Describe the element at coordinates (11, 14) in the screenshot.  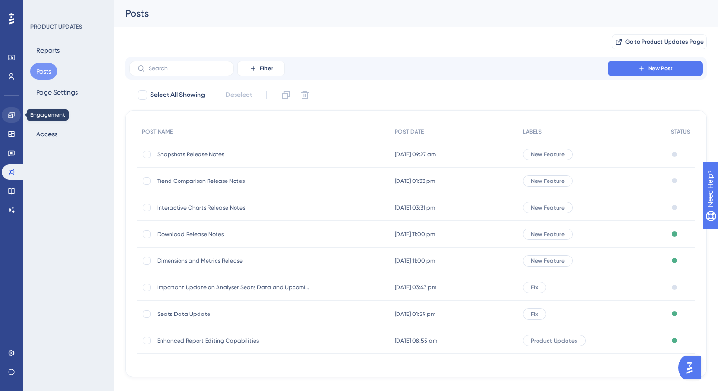
I see `img: launcher-image-alternative-text` at that location.